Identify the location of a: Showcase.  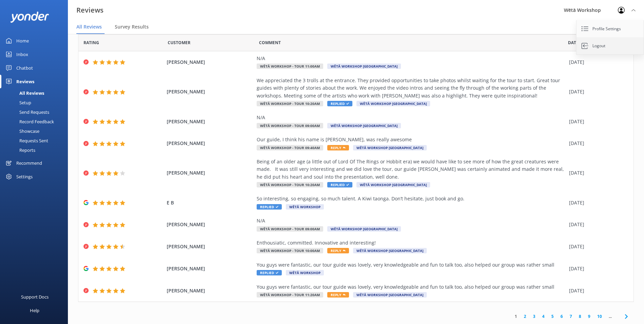
(36, 131).